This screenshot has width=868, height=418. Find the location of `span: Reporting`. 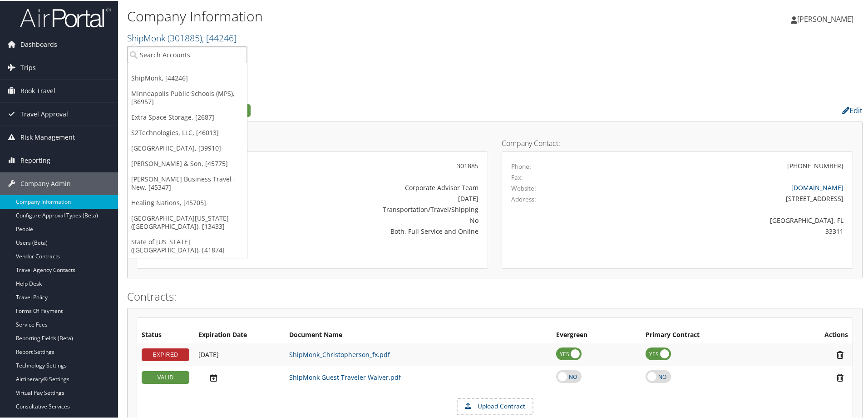

span: Reporting is located at coordinates (36, 160).